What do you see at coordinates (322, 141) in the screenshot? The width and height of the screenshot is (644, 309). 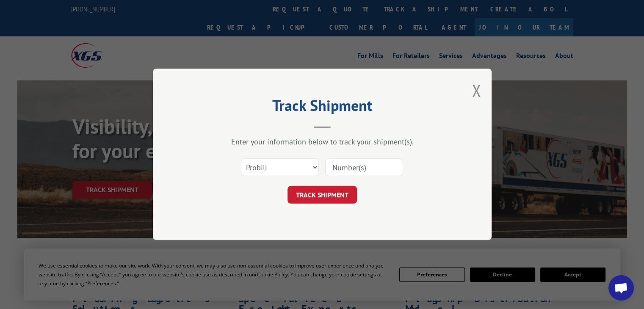 I see `div: Enter your information below to track your shipment(s).` at bounding box center [322, 141].